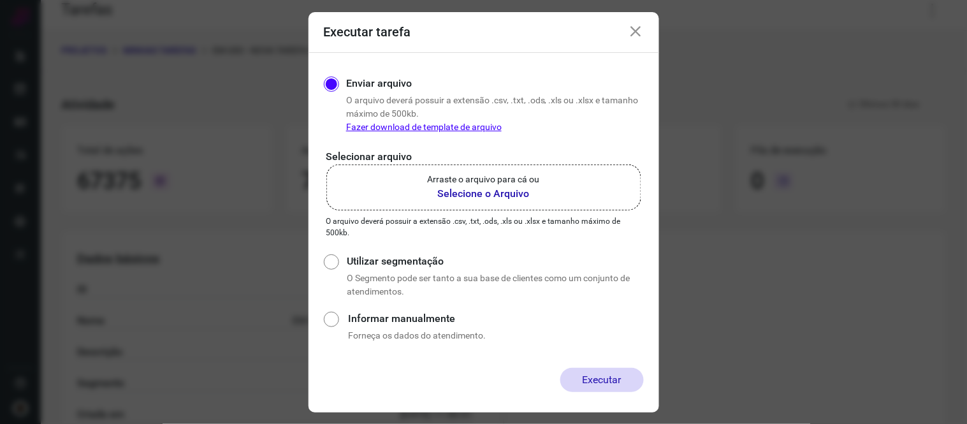  Describe the element at coordinates (601, 380) in the screenshot. I see `button: Executar` at that location.